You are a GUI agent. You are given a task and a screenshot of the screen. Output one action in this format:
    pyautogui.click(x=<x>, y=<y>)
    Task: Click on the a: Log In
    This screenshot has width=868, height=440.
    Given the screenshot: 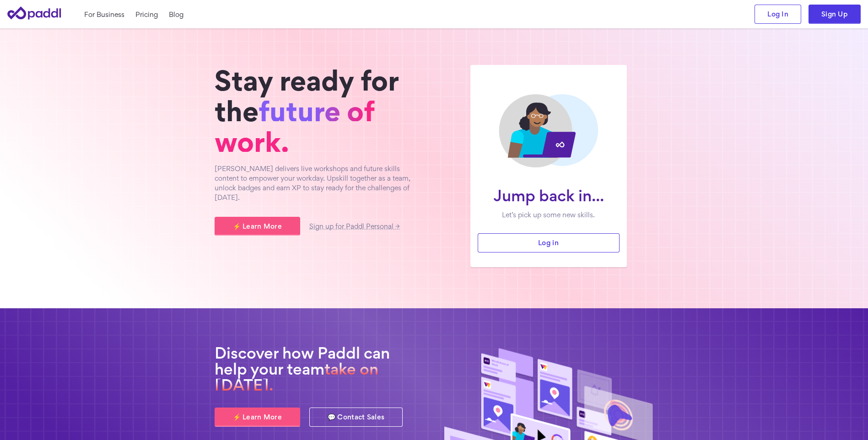 What is the action you would take?
    pyautogui.click(x=778, y=14)
    